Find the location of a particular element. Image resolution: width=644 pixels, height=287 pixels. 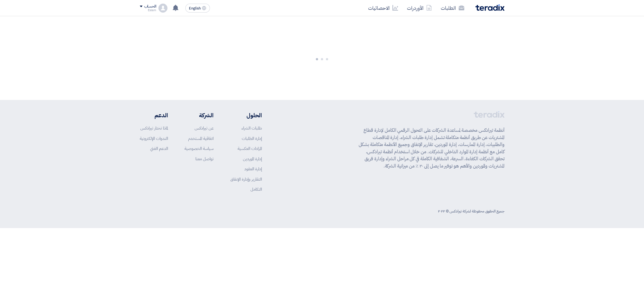

p: أنظمة تيرادكس مخصصة لمساعدة الشركات على التحول الرقمي الكامل لإدارة قطاع المشتريات عن طريق أنظمة ... is located at coordinates (431, 148).